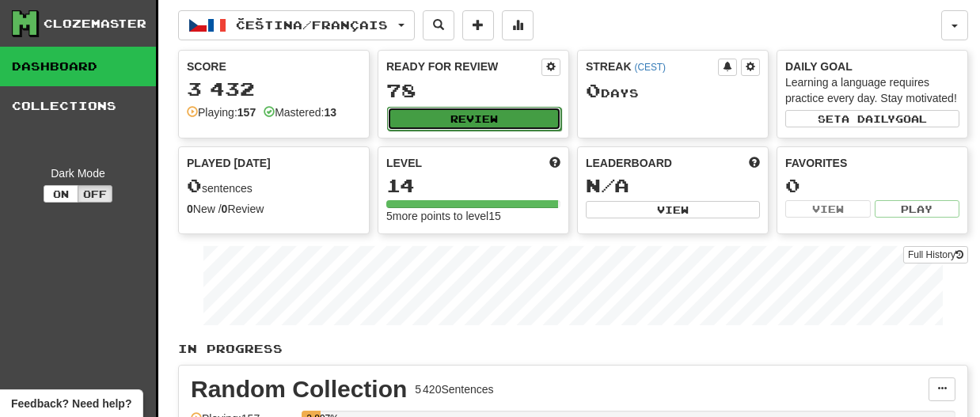  What do you see at coordinates (313, 25) in the screenshot?
I see `span: Čeština / Français` at bounding box center [313, 25].